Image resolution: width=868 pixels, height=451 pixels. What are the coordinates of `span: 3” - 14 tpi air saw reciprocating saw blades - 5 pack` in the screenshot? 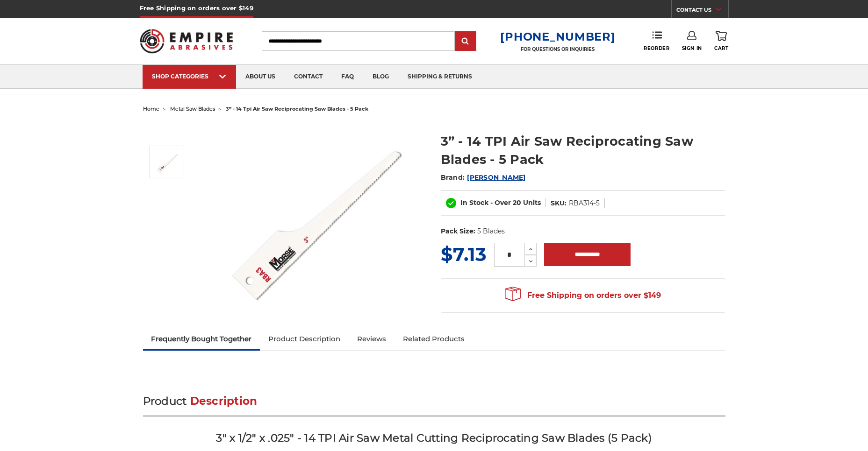 It's located at (297, 109).